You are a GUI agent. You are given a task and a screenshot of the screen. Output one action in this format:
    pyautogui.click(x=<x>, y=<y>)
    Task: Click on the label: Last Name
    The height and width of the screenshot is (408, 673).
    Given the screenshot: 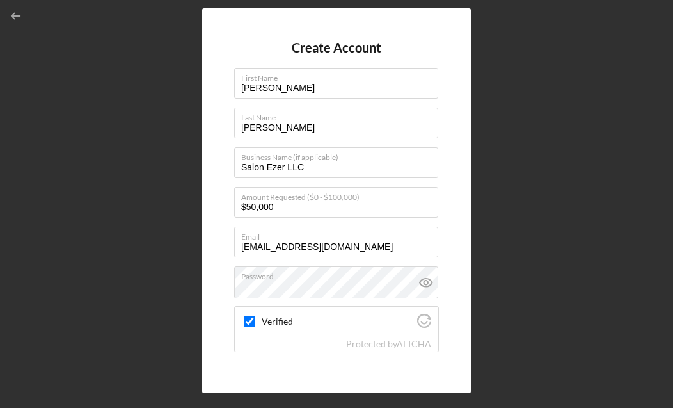 What is the action you would take?
    pyautogui.click(x=340, y=115)
    